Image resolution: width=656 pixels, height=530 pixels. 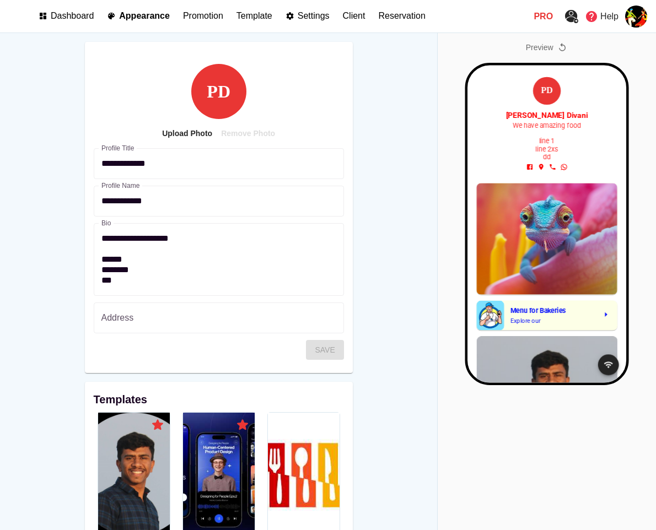 What do you see at coordinates (95, 272) in the screenshot?
I see `h2: Menu for Bakeries` at bounding box center [95, 272].